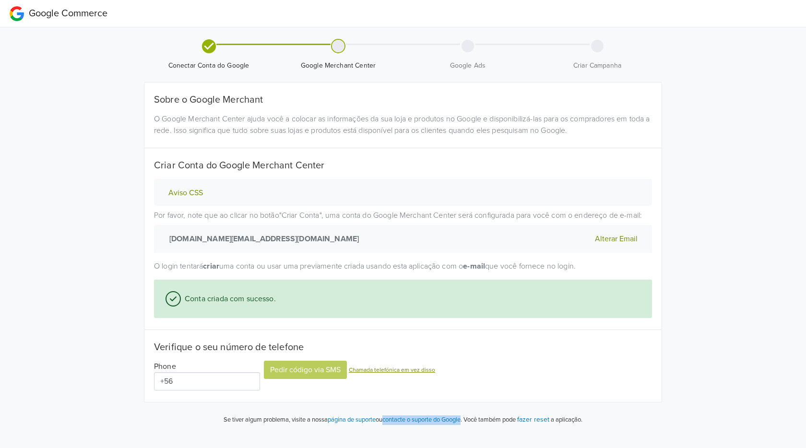  I want to click on h5: Verifique o seu número de telefone, so click(403, 347).